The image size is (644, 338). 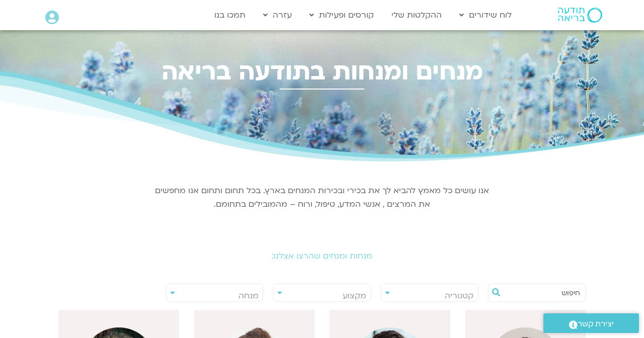 I want to click on a: ההקלטות שלי, so click(x=417, y=15).